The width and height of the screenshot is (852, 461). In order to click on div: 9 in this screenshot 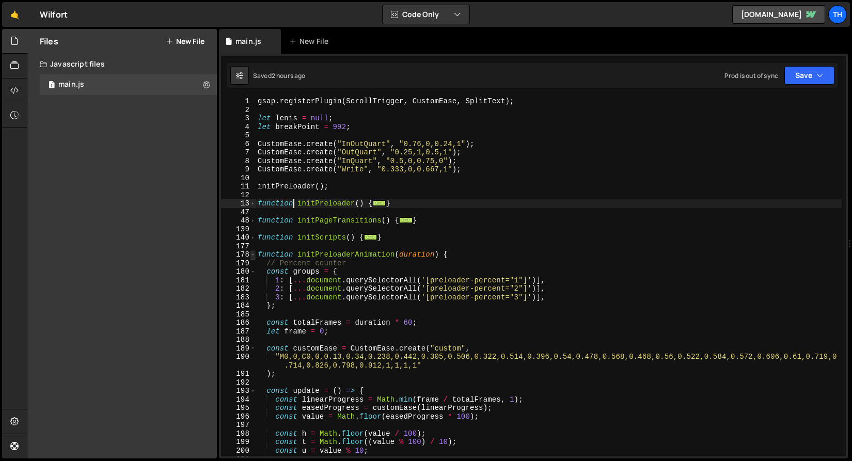, I will do `click(239, 169)`.